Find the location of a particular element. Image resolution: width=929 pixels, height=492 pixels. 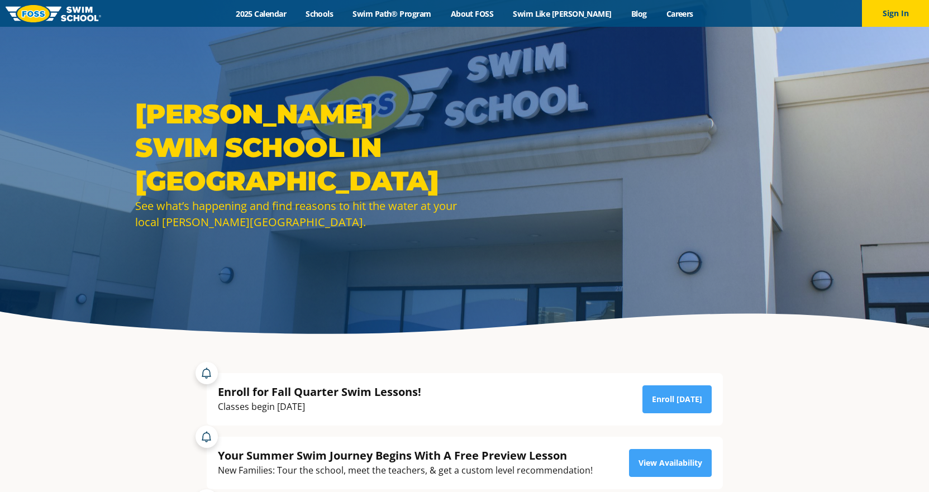

a: Blog is located at coordinates (639, 13).